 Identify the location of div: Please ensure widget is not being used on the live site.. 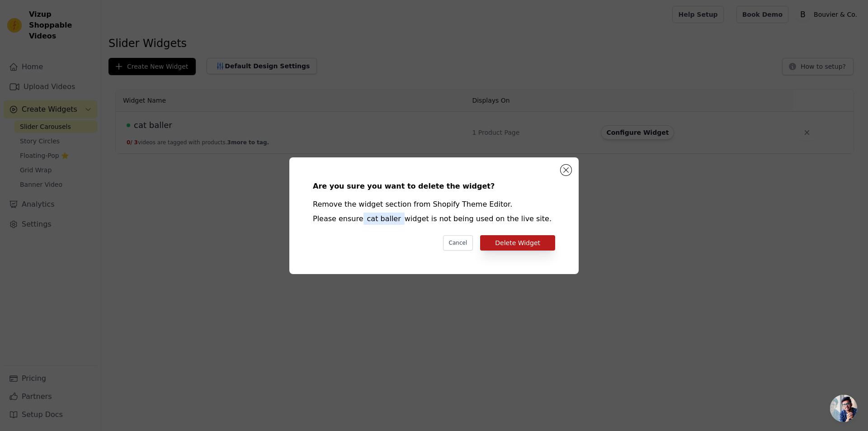
(434, 219).